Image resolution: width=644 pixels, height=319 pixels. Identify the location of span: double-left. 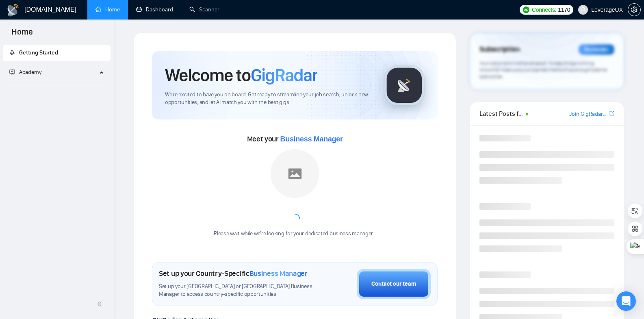
(100, 304).